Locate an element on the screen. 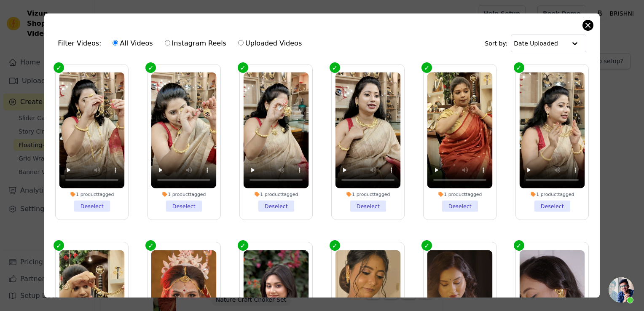  div: Filter Videos: is located at coordinates (182, 44).